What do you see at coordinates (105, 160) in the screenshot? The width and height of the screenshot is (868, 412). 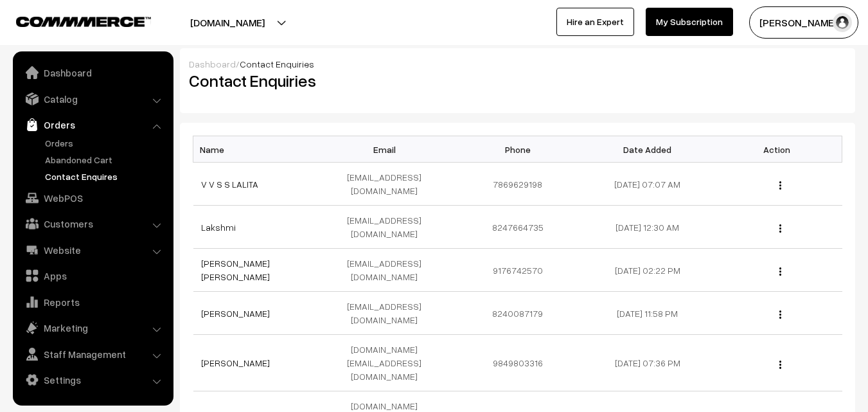 I see `a: Abandoned Cart` at bounding box center [105, 160].